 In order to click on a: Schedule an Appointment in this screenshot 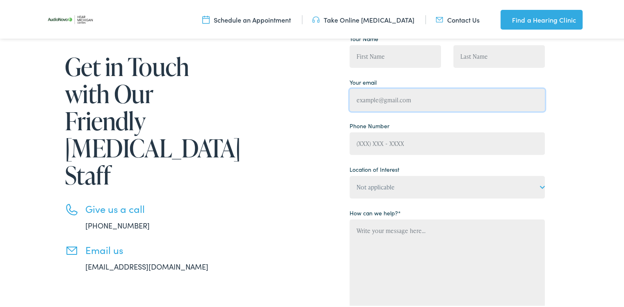, I will do `click(247, 18)`.